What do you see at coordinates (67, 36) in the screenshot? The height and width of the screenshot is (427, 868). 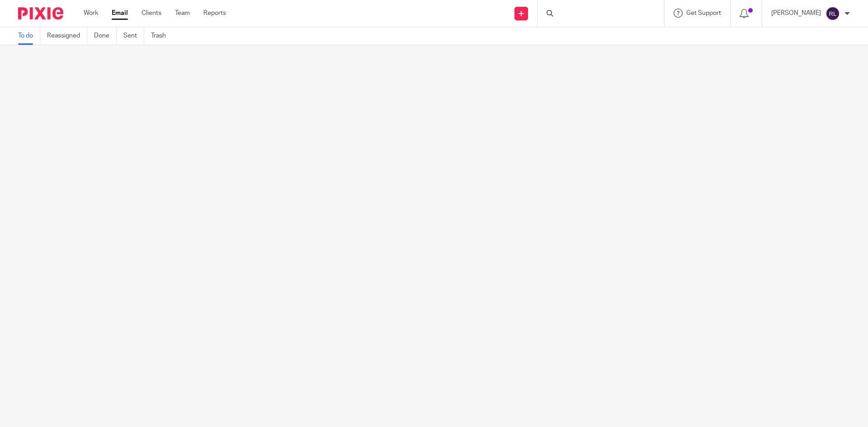 I see `a: Reassigned` at bounding box center [67, 36].